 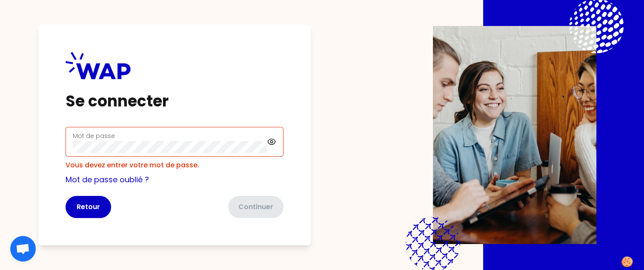 What do you see at coordinates (256, 207) in the screenshot?
I see `button: Continuer` at bounding box center [256, 207].